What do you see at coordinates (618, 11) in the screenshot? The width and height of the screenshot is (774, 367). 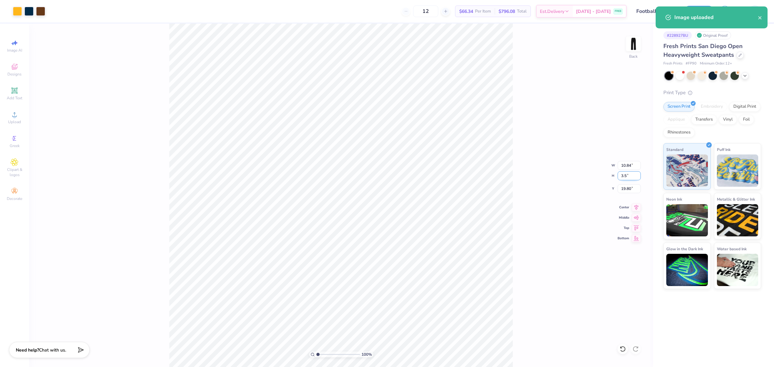 I see `span: FREE` at bounding box center [618, 11].